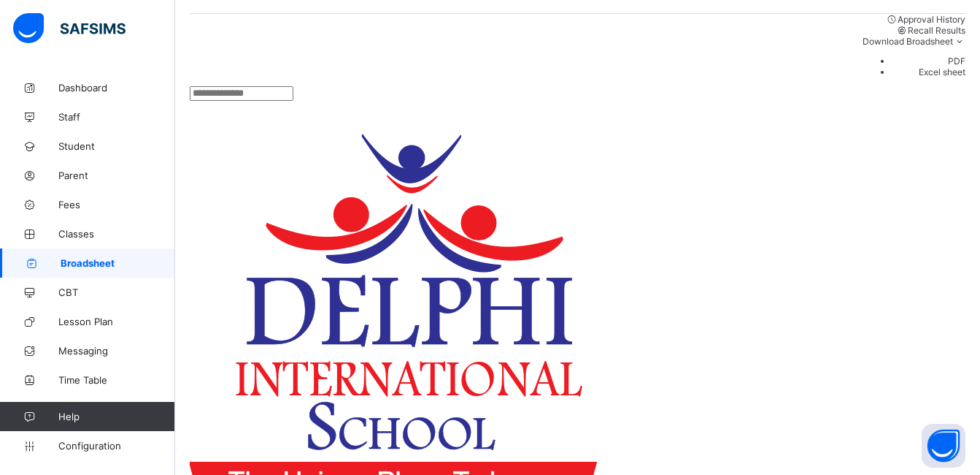 The image size is (980, 475). Describe the element at coordinates (928, 60) in the screenshot. I see `li: dropdown-list-item-text-0` at that location.